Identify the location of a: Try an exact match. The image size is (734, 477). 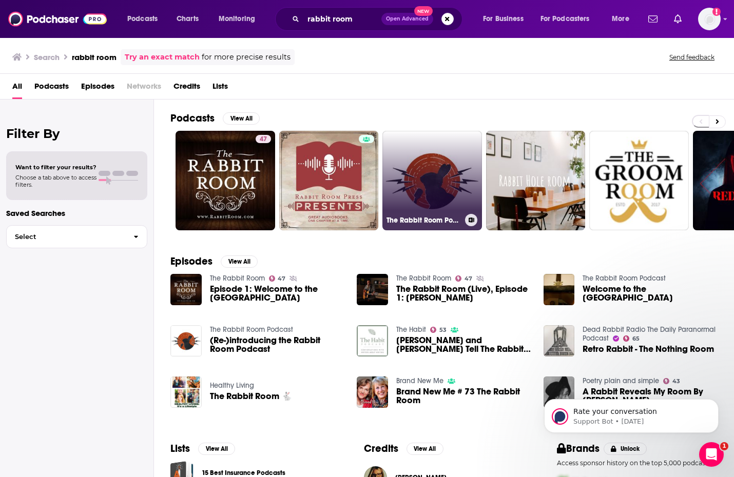
(162, 57).